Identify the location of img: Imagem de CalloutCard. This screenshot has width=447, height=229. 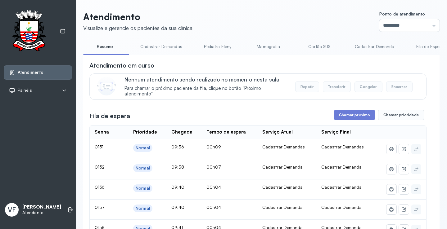
(106, 86).